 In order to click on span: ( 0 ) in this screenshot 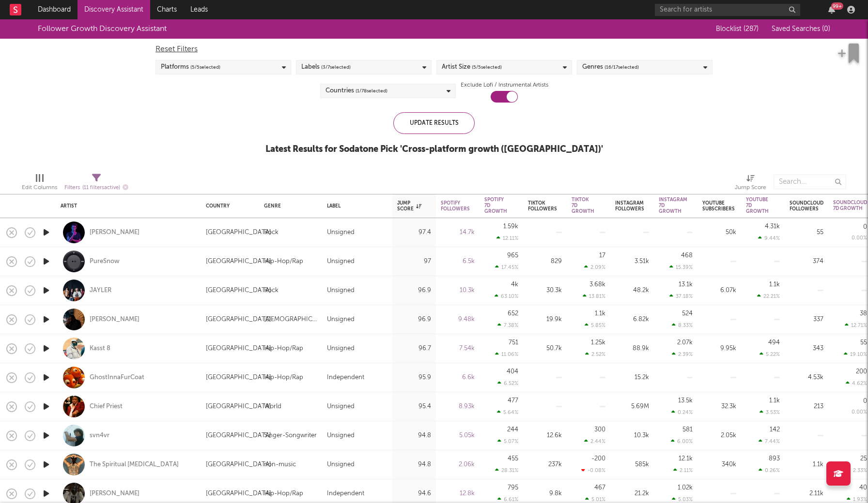, I will do `click(826, 29)`.